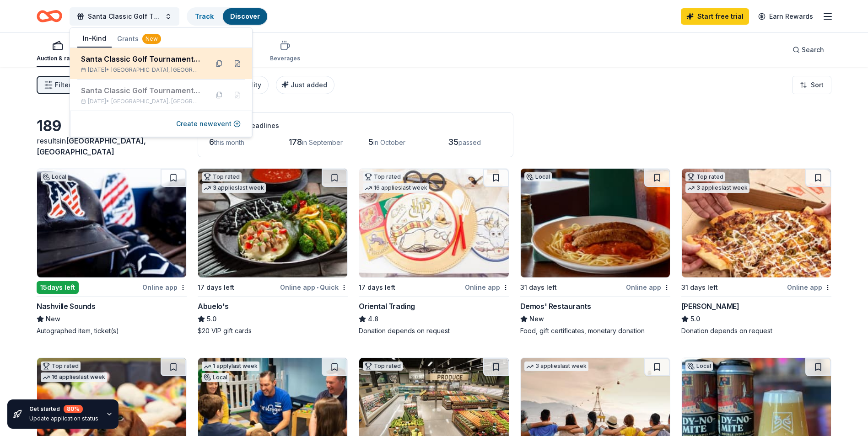  I want to click on img: Image for Abuelo's, so click(273, 223).